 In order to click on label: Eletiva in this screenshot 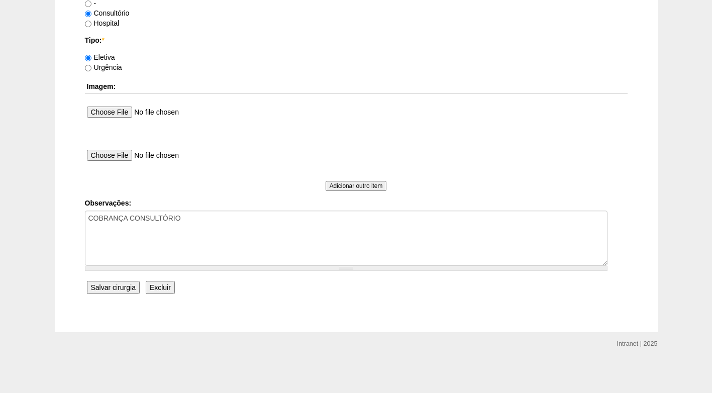, I will do `click(100, 57)`.